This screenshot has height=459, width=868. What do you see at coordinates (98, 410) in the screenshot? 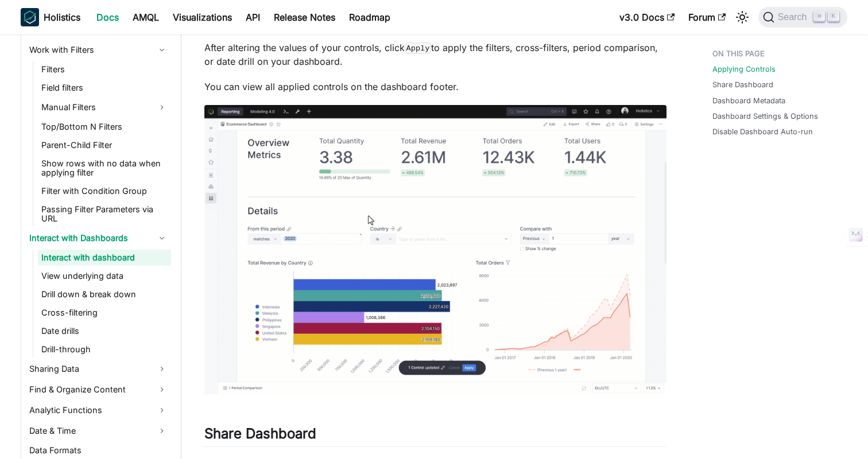
I see `a: Analytic Functions` at bounding box center [98, 410].